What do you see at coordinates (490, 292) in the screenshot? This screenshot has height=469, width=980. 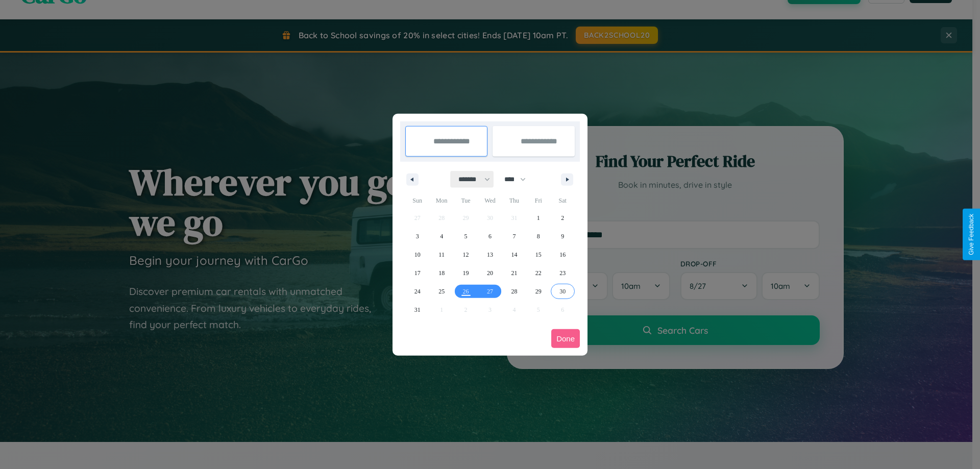 I see `span: 27` at bounding box center [490, 292].